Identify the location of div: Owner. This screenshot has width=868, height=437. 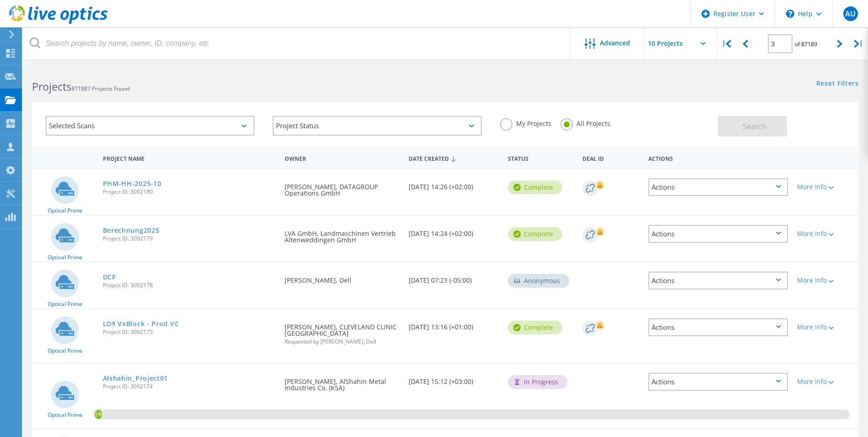
(341, 158).